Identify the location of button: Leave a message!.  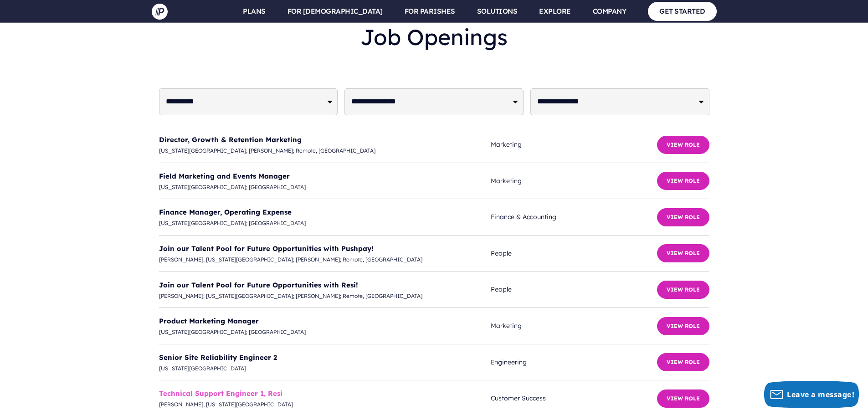
(811, 395).